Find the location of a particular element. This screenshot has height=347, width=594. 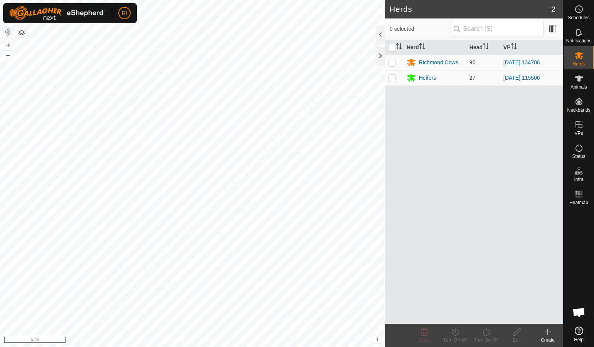

span: Help is located at coordinates (578, 340).